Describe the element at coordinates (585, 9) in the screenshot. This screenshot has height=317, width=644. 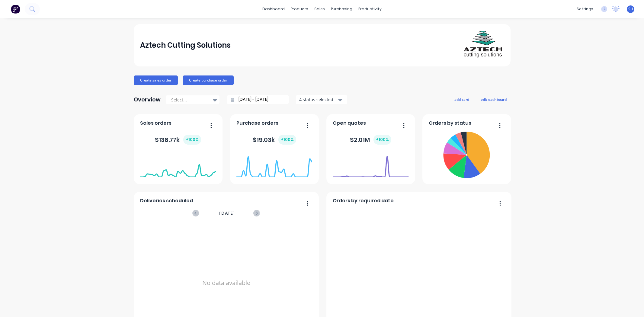
I see `div: settings` at that location.